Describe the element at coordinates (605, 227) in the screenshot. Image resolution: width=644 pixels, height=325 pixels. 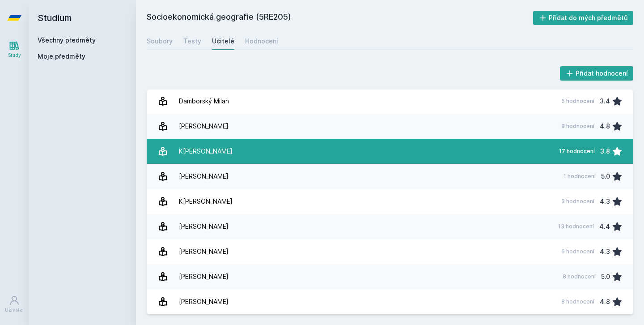
I see `div: 4.4` at that location.